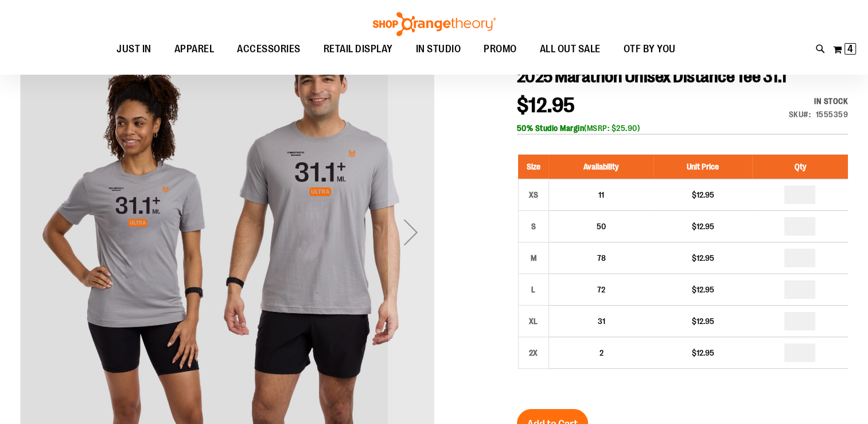  What do you see at coordinates (818, 101) in the screenshot?
I see `div: In stock` at bounding box center [818, 101].